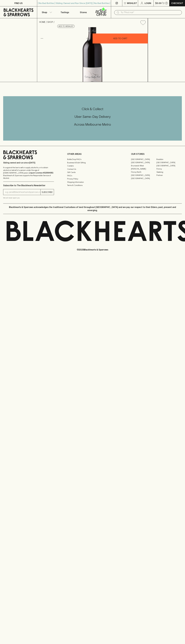 This screenshot has width=185, height=644. I want to click on p: Login, so click(148, 3).